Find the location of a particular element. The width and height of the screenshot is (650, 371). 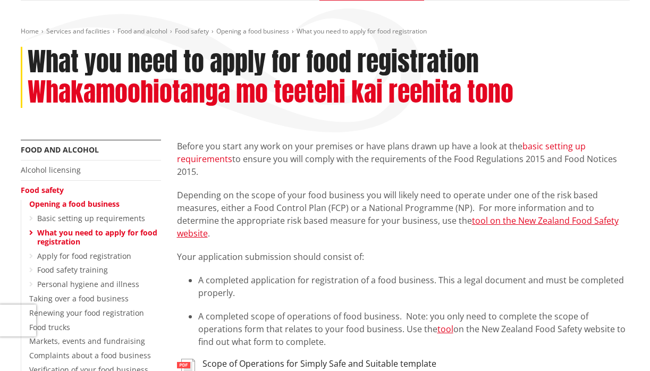

a: basic setting up requirements is located at coordinates (381, 153).